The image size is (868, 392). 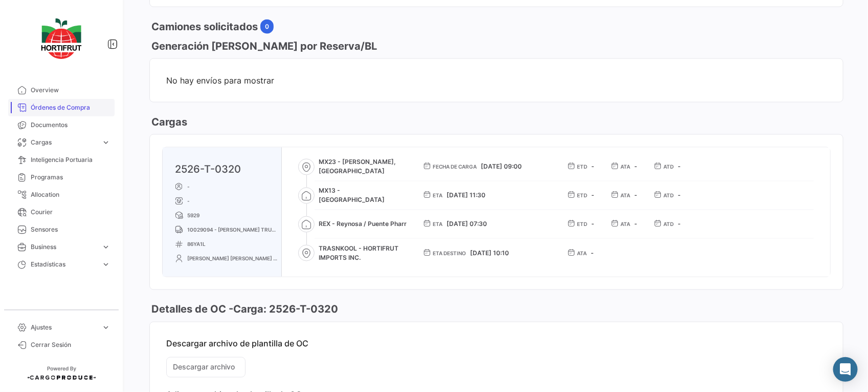 What do you see at coordinates (496, 81) in the screenshot?
I see `span: No hay envíos para mostrar` at bounding box center [496, 81].